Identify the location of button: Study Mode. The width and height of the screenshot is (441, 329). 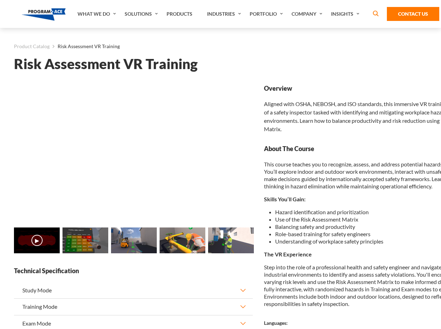
(133, 290).